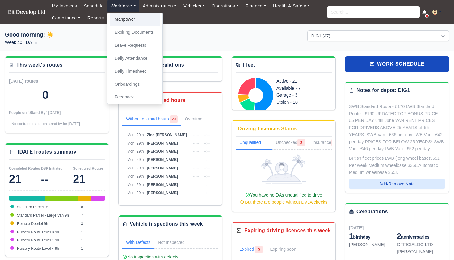  Describe the element at coordinates (52, 168) in the screenshot. I see `small: DSP Initiated` at that location.